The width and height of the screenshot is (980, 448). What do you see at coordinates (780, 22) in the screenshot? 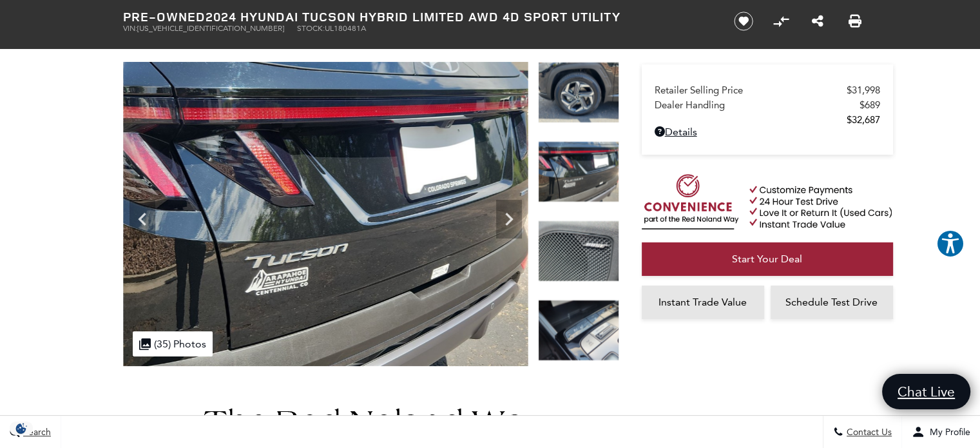
I see `button: Compare Vehicle` at bounding box center [780, 22].